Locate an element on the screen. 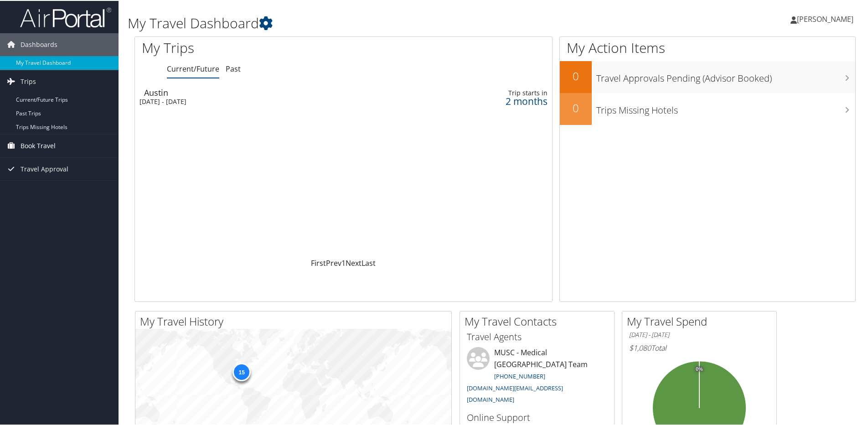 This screenshot has height=425, width=868. h3: Online Support is located at coordinates (537, 417).